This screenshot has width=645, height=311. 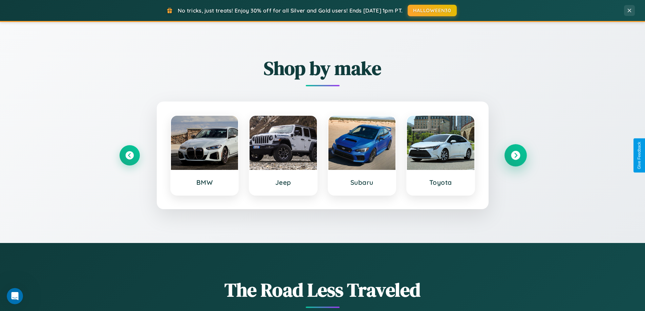 What do you see at coordinates (283, 182) in the screenshot?
I see `h3: Jeep` at bounding box center [283, 182].